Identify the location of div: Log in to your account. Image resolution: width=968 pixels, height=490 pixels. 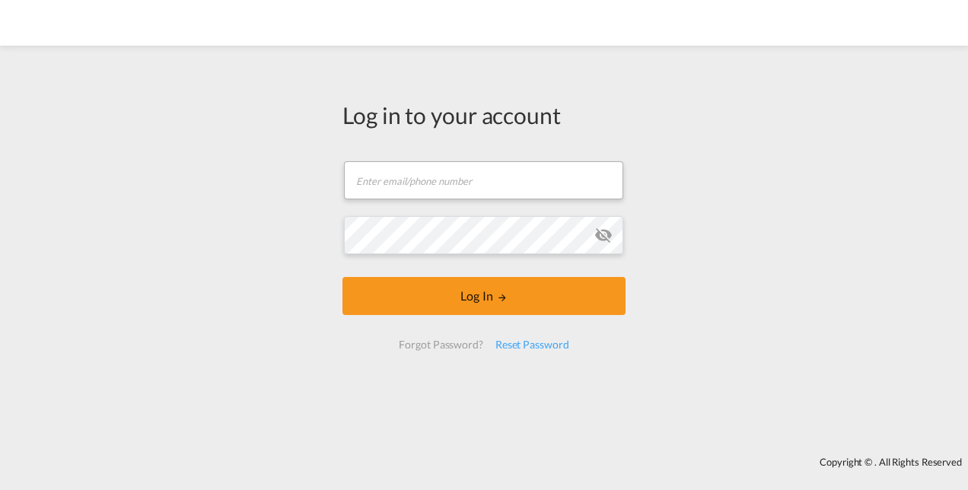
(484, 115).